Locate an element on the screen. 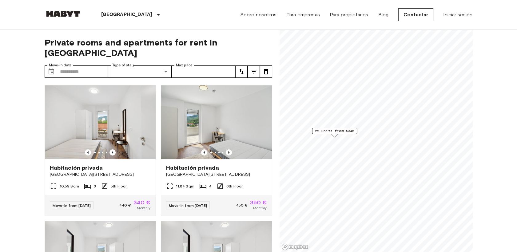 The width and height of the screenshot is (517, 252). span: 4 is located at coordinates (210, 186).